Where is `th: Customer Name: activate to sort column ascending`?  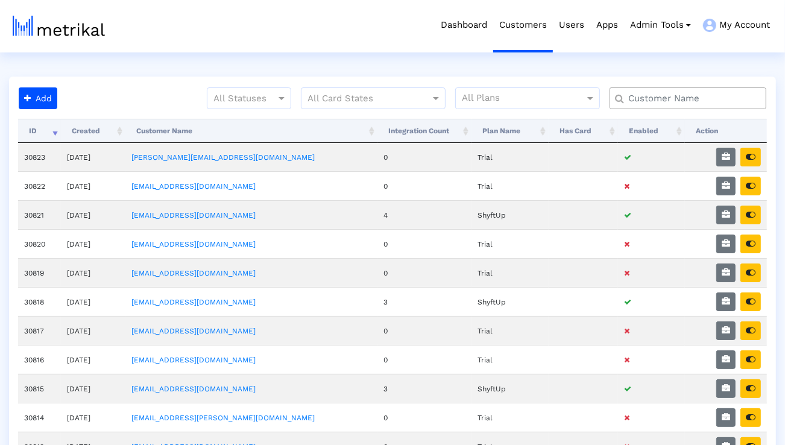
th: Customer Name: activate to sort column ascending is located at coordinates (251, 131).